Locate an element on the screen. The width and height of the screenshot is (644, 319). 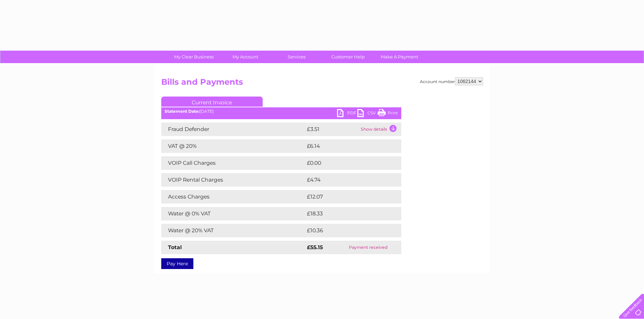
td: Fraud Defender is located at coordinates (233, 130).